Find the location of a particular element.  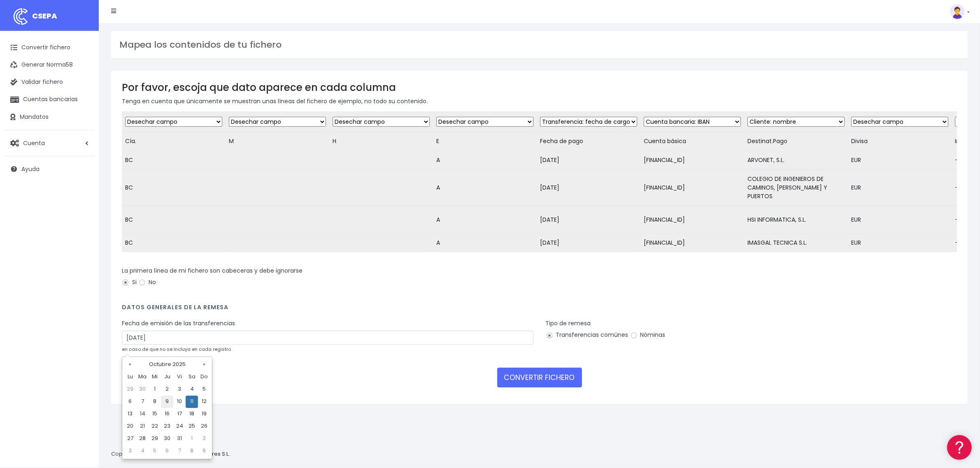

img: logo is located at coordinates (20, 16).